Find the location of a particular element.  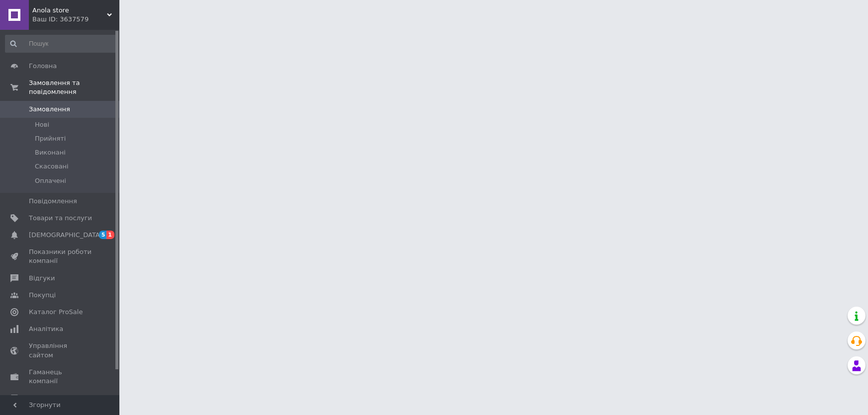

span: Товари та послуги is located at coordinates (60, 218).